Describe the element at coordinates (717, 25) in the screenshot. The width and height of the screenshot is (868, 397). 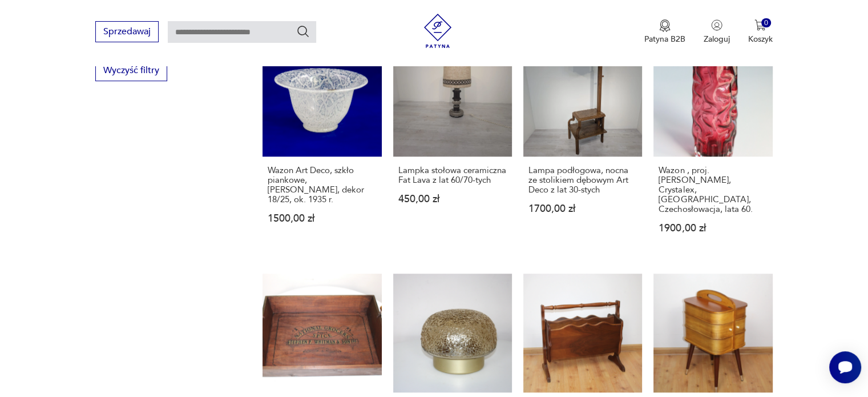
I see `img: Ikonka użytkownika` at that location.